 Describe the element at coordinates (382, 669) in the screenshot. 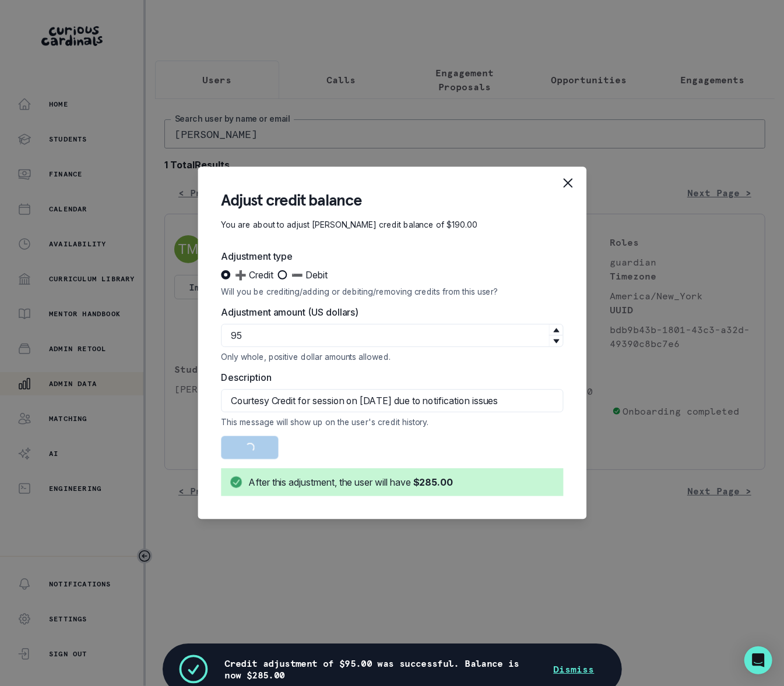

I see `p: Credit adjustment of $95.00 was successful. Balance is now $285.00` at that location.